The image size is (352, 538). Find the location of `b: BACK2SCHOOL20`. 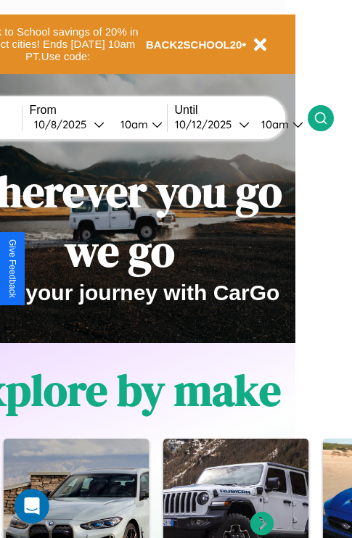

b: BACK2SCHOOL20 is located at coordinates (194, 44).